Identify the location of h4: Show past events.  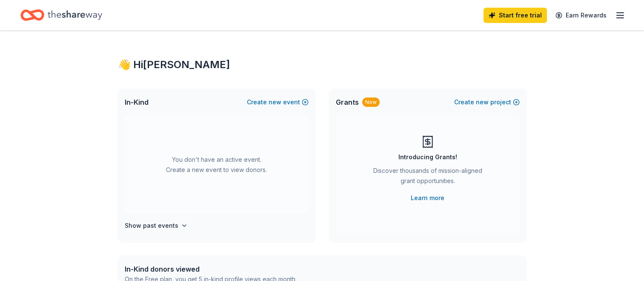
(152, 226).